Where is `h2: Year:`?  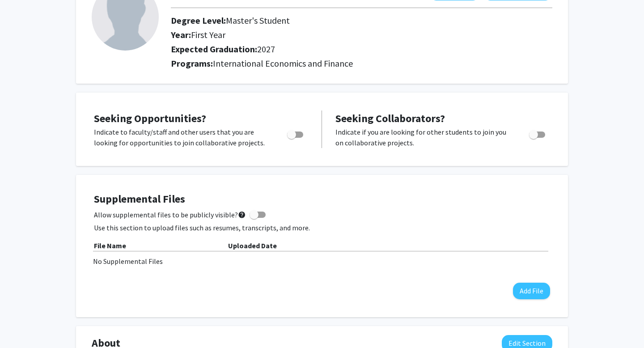 h2: Year: is located at coordinates (323, 35).